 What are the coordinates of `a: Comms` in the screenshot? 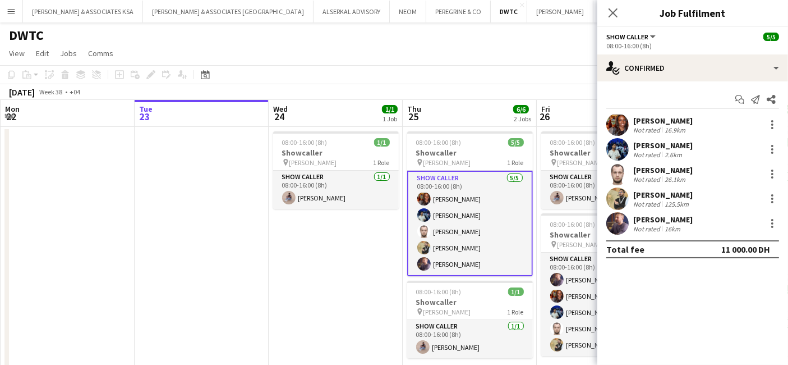 It's located at (100, 53).